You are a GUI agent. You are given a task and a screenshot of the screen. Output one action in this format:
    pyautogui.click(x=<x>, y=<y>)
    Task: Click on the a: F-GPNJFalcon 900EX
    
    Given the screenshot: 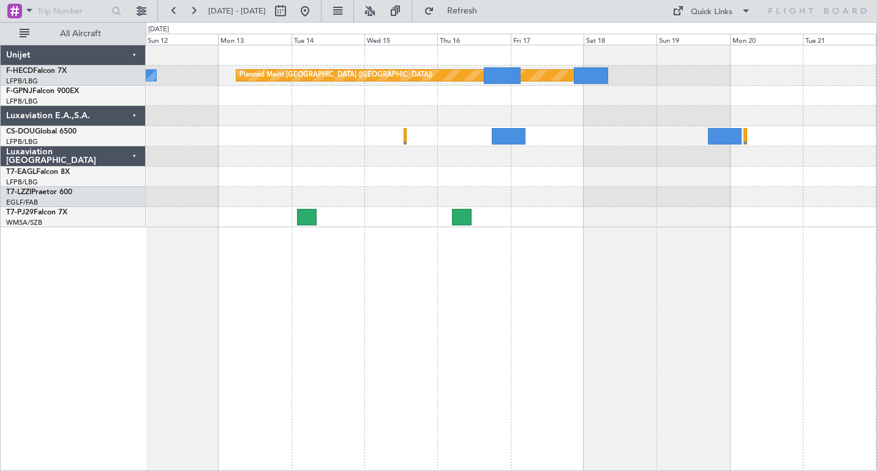 What is the action you would take?
    pyautogui.click(x=42, y=91)
    